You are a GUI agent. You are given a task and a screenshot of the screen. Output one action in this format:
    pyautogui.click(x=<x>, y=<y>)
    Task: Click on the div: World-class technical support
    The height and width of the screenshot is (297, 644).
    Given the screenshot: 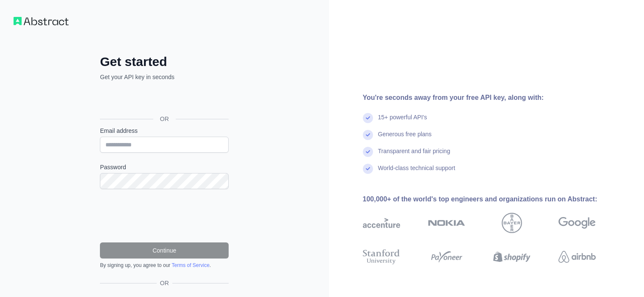 What is the action you would take?
    pyautogui.click(x=416, y=172)
    